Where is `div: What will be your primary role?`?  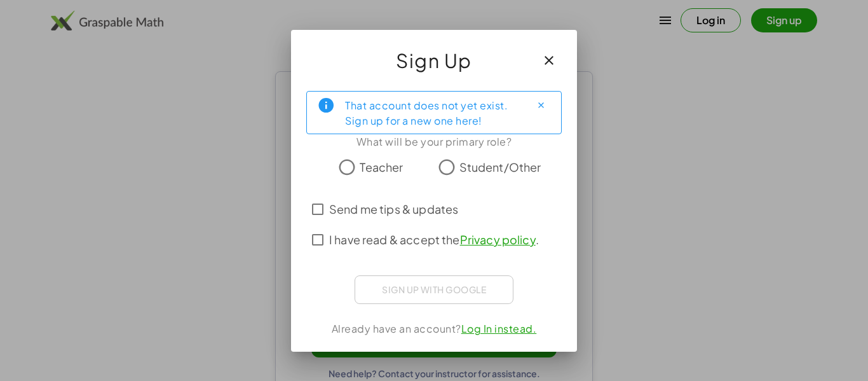 div: What will be your primary role? is located at coordinates (434, 142).